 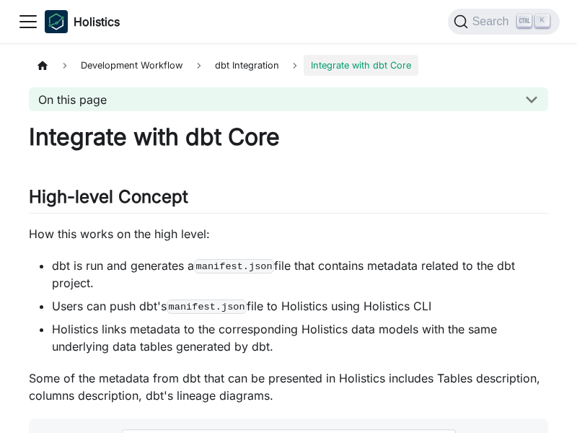 What do you see at coordinates (56, 22) in the screenshot?
I see `img: Holistics` at bounding box center [56, 22].